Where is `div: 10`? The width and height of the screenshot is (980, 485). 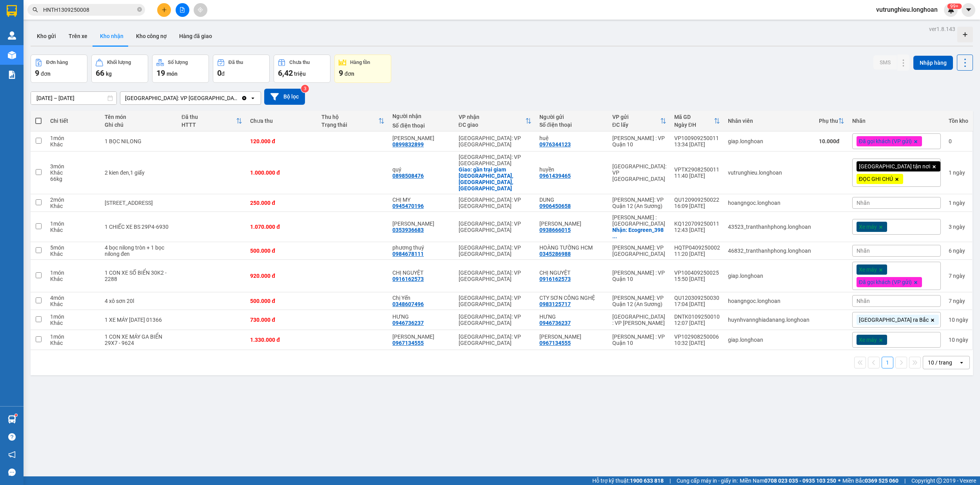
div: 10 is located at coordinates (958, 319).